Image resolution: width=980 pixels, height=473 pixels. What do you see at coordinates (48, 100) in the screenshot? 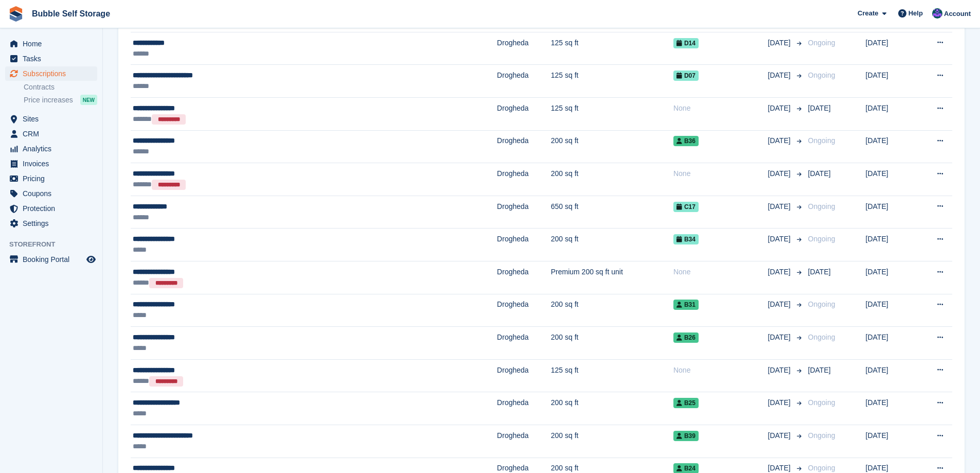
I see `span: Price increases` at bounding box center [48, 100].